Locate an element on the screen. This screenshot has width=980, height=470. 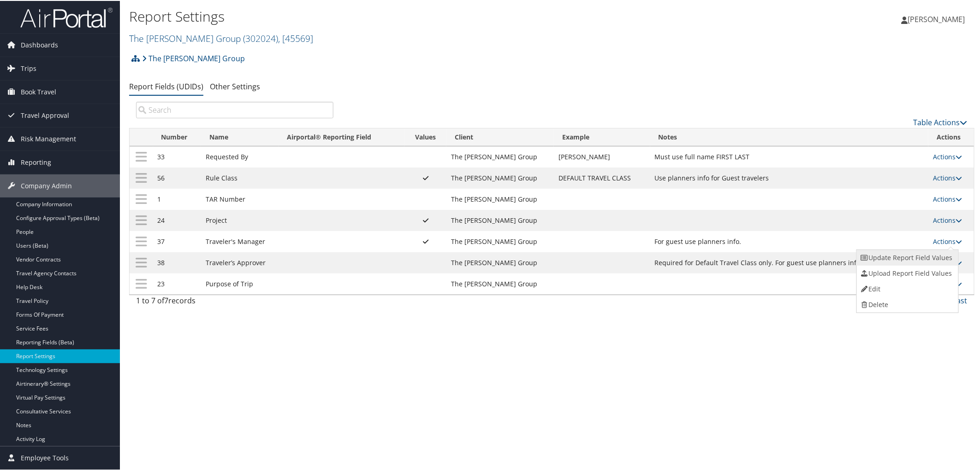
span: Trips is located at coordinates (28, 68).